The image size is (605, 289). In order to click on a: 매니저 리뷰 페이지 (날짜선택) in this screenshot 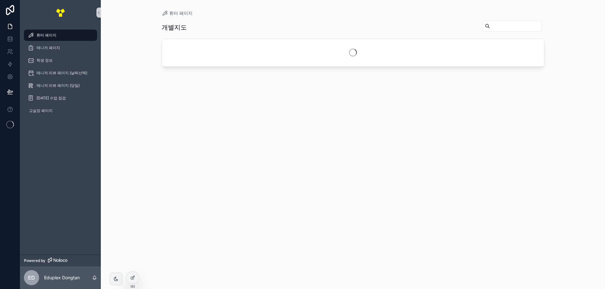, I will do `click(60, 73)`.